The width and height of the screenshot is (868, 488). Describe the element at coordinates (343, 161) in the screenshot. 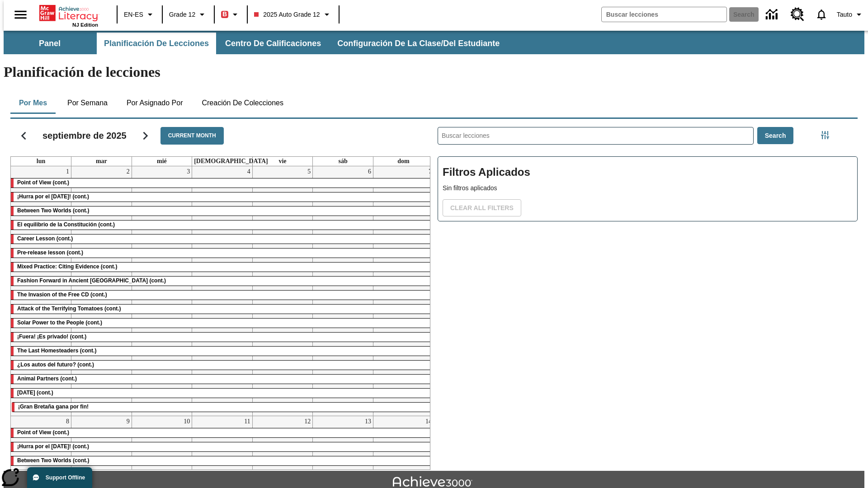

I see `a: sábado` at that location.